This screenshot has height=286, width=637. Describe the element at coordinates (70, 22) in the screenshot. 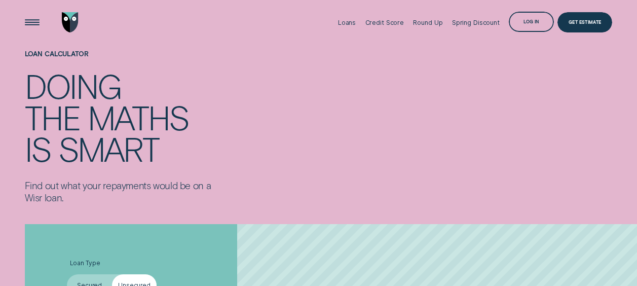

I see `img: Wisr` at that location.